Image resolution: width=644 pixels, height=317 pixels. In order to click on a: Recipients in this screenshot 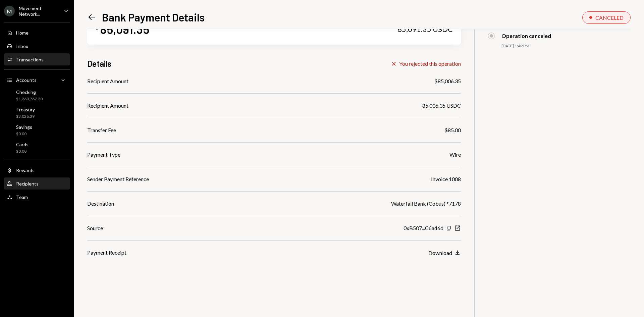, I will do `click(37, 184)`.